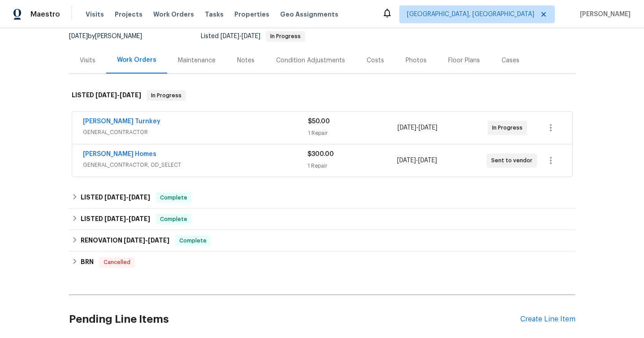 Image resolution: width=644 pixels, height=338 pixels. I want to click on h6: RENOVATION, so click(125, 241).